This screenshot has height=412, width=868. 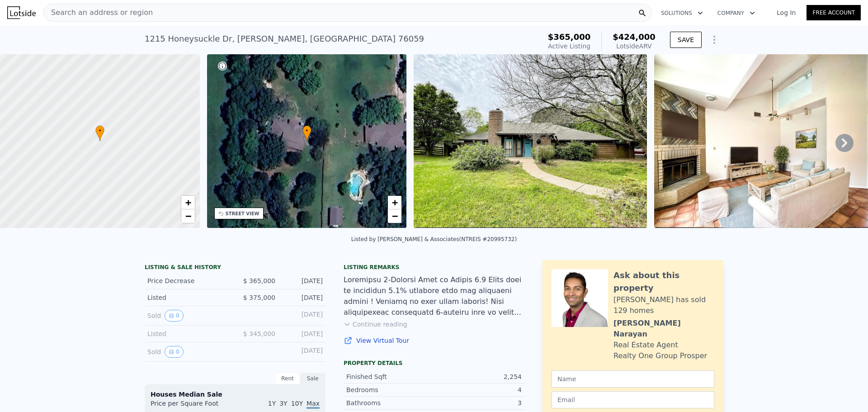 What do you see at coordinates (390, 376) in the screenshot?
I see `div: Finished Sqft` at bounding box center [390, 376].